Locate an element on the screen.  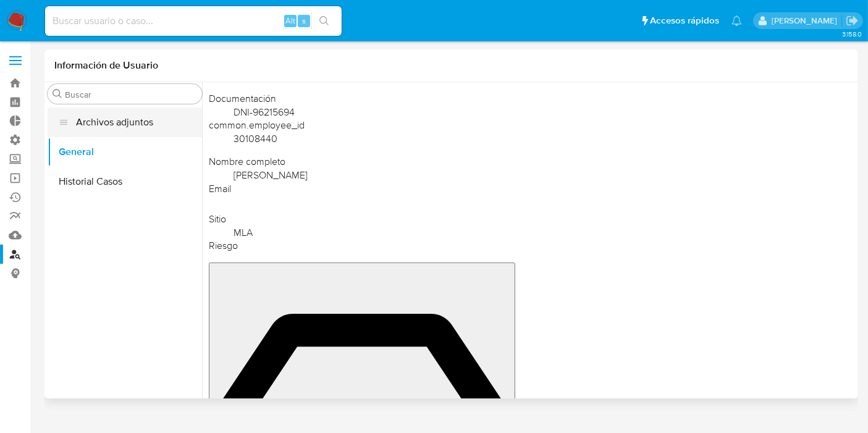
p: igor.oliveirabrito@mercadolibre.com is located at coordinates (806, 20).